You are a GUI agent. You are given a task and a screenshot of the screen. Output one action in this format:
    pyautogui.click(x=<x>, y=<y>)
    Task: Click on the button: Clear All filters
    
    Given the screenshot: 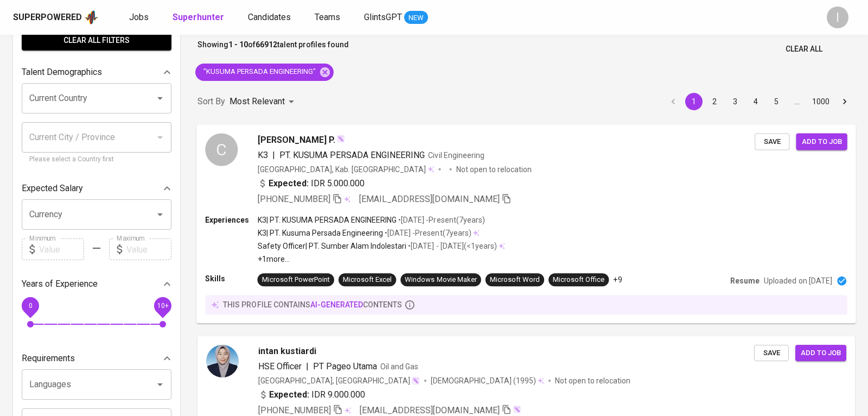 What is the action you would take?
    pyautogui.click(x=96, y=40)
    